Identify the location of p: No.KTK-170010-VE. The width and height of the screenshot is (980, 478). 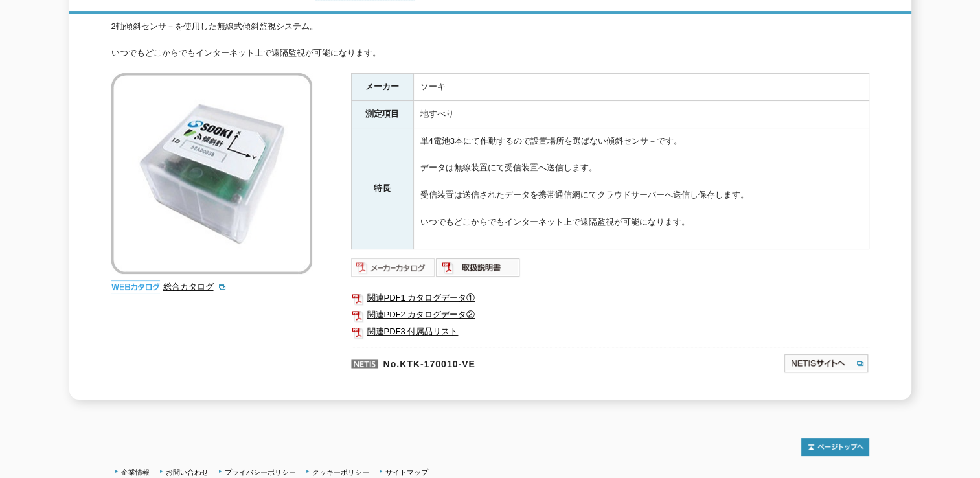
(505, 362).